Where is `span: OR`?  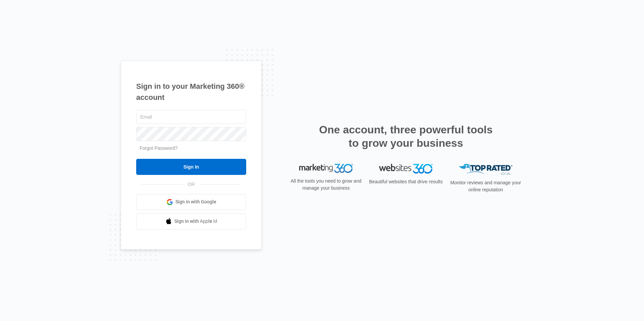
span: OR is located at coordinates (191, 184).